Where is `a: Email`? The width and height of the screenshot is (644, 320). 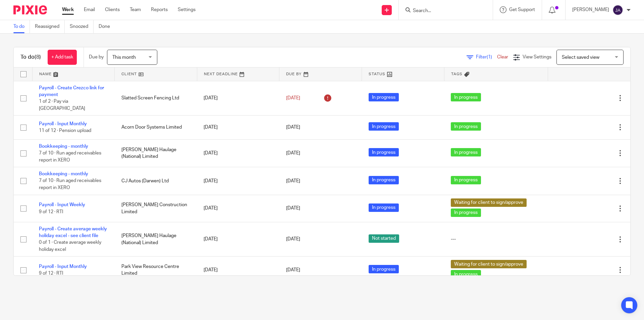 a: Email is located at coordinates (89, 9).